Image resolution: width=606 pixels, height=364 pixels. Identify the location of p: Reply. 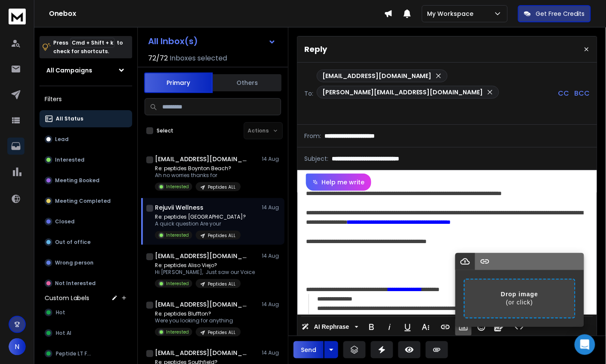
(315, 50).